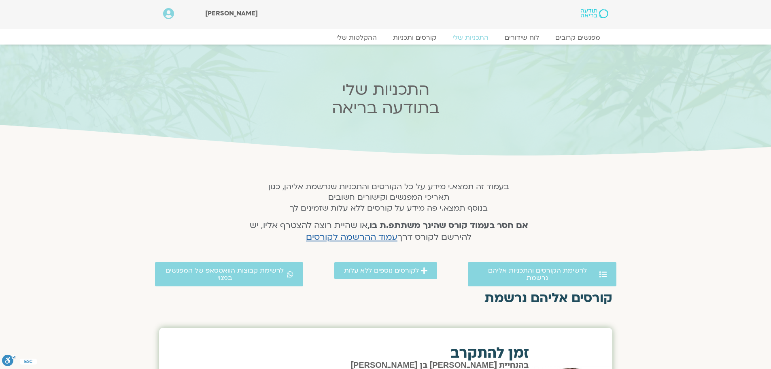 This screenshot has width=771, height=369. What do you see at coordinates (448, 225) in the screenshot?
I see `strong: אם חסר בעמוד קורס שהינך משתתפ.ת בו,` at bounding box center [448, 225].